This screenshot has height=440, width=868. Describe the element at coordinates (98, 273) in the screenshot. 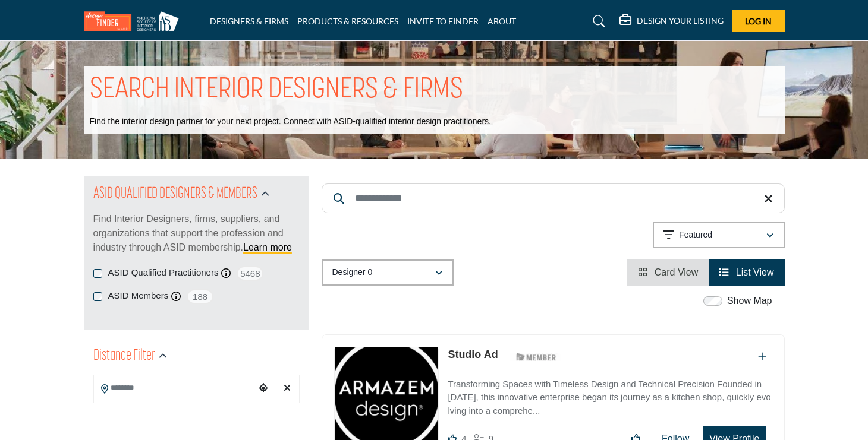

I see `input: ASID Qualified Practitioners checkbox` at that location.